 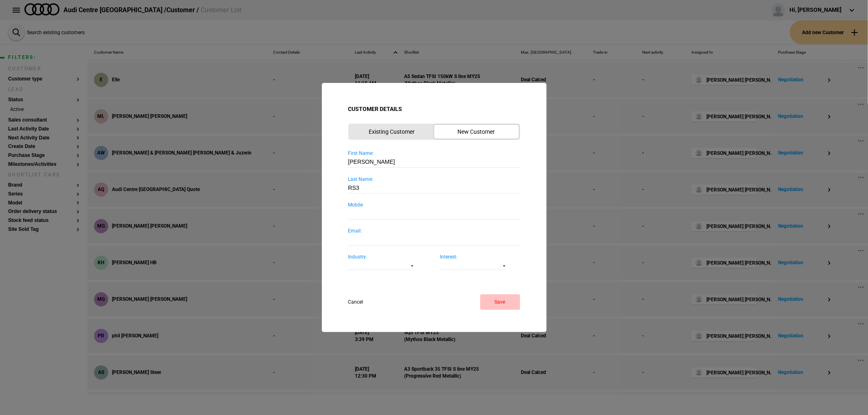 I want to click on input: First Name:, so click(x=434, y=162).